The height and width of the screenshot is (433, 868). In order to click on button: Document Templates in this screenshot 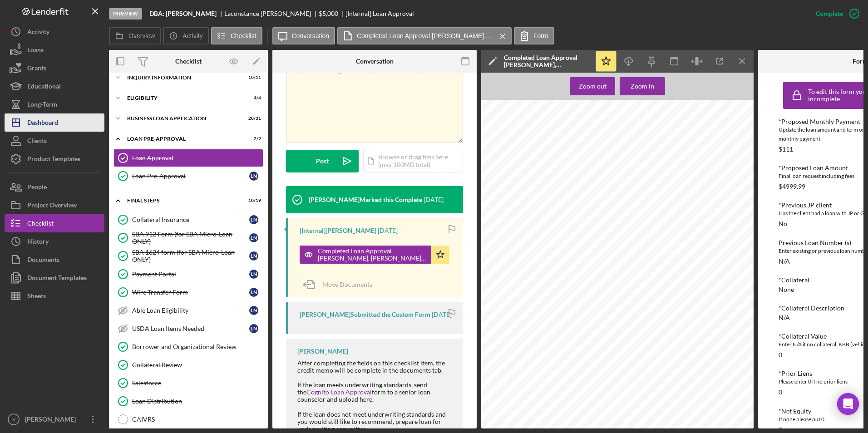, I will do `click(55, 278)`.